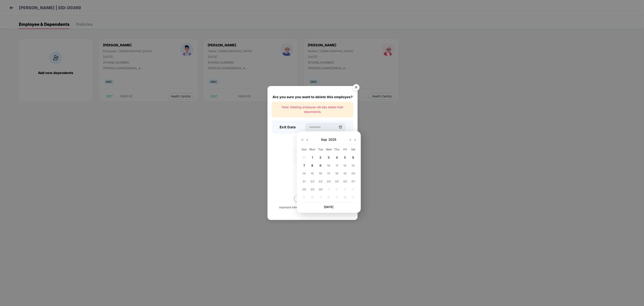 The height and width of the screenshot is (306, 644). What do you see at coordinates (304, 149) in the screenshot?
I see `div: Sun` at bounding box center [304, 149].